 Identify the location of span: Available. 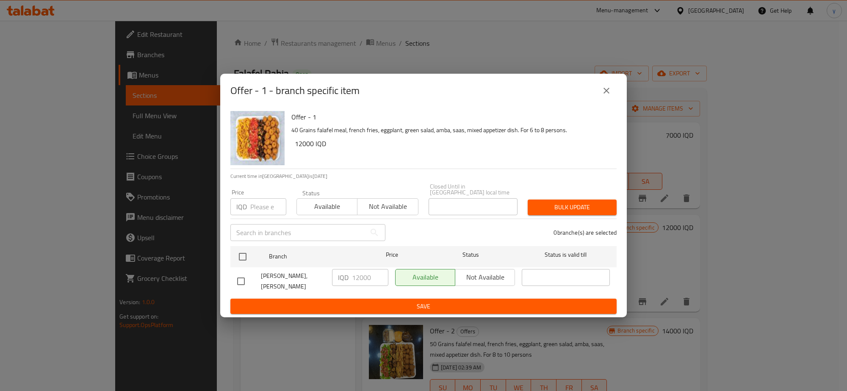
(327, 206).